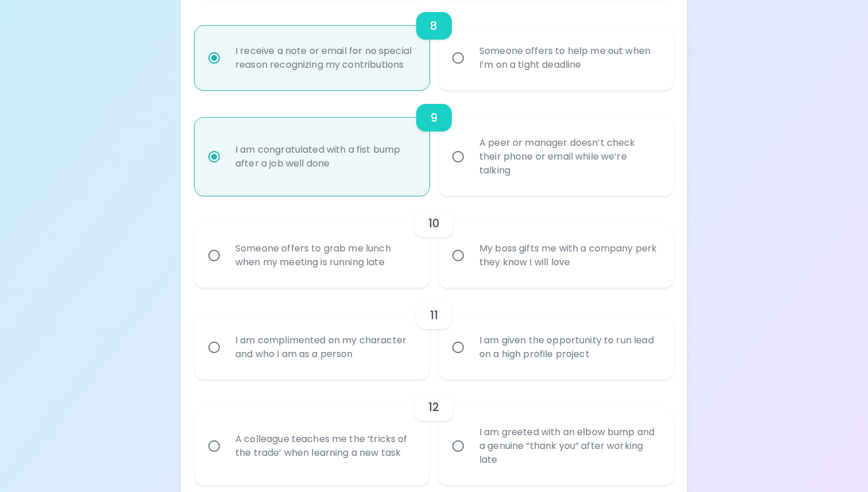  I want to click on h6: 8, so click(434, 26).